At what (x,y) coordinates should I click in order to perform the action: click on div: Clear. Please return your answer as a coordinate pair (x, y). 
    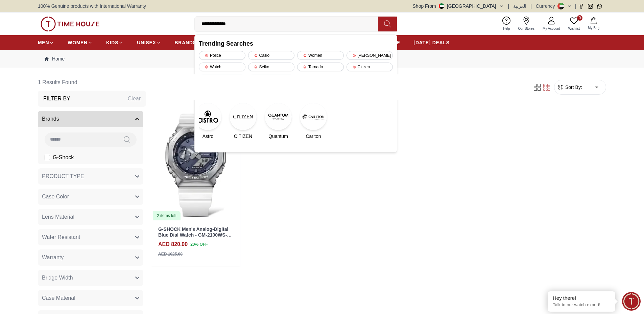
    Looking at the image, I should click on (134, 99).